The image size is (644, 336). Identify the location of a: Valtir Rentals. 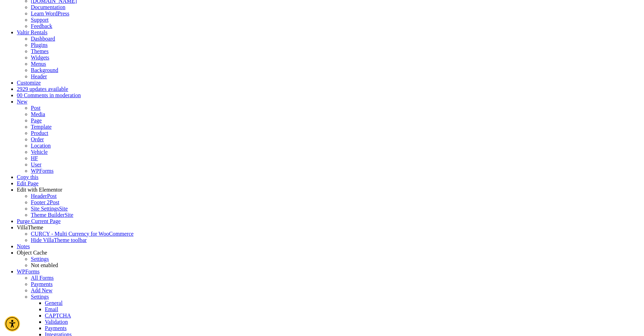
(32, 32).